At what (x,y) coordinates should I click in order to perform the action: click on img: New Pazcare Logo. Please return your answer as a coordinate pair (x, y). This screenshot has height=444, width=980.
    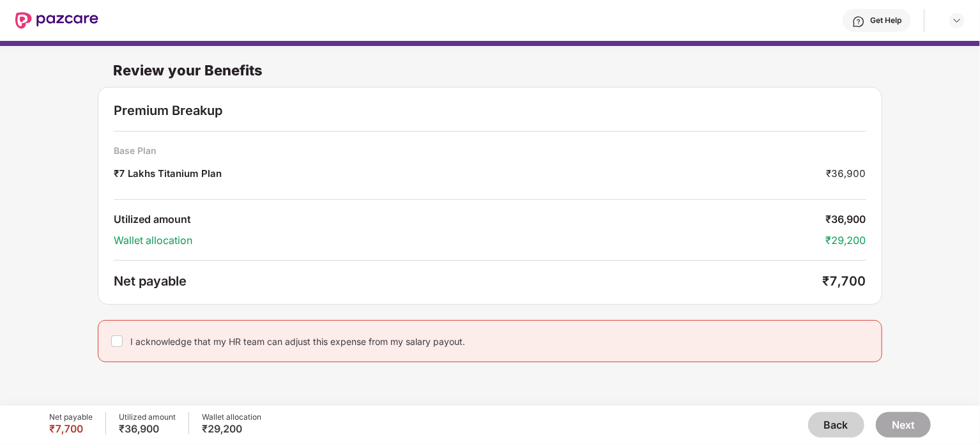
    Looking at the image, I should click on (57, 20).